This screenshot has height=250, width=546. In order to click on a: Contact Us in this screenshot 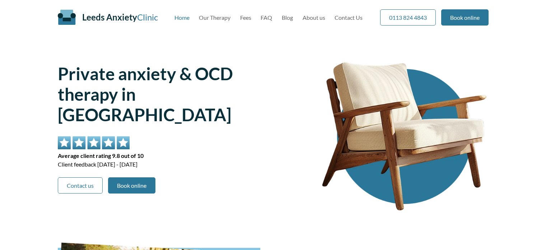, I will do `click(349, 17)`.